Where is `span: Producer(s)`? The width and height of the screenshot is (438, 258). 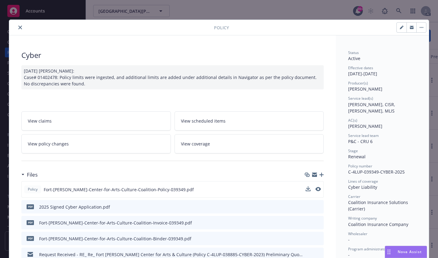 span: Producer(s) is located at coordinates (358, 83).